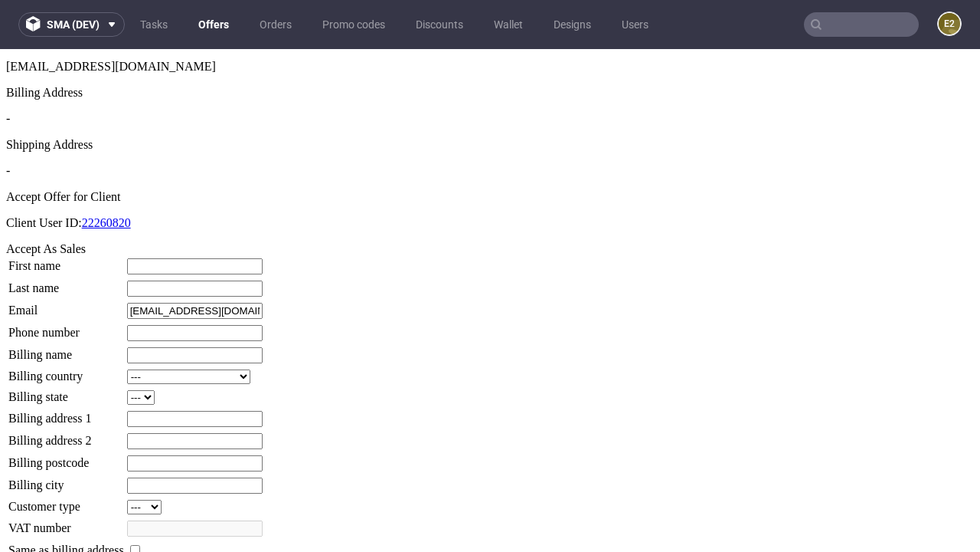 This screenshot has width=980, height=552. I want to click on td: Billing name, so click(65, 306).